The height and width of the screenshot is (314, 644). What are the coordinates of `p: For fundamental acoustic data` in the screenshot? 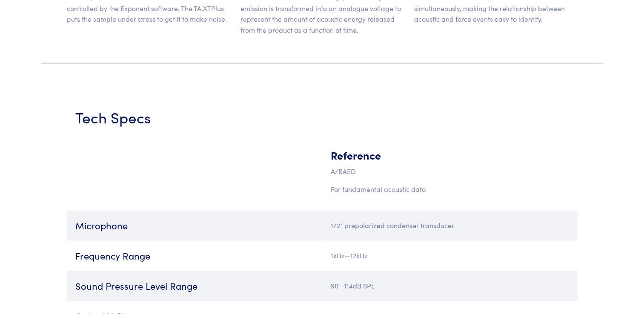 It's located at (433, 190).